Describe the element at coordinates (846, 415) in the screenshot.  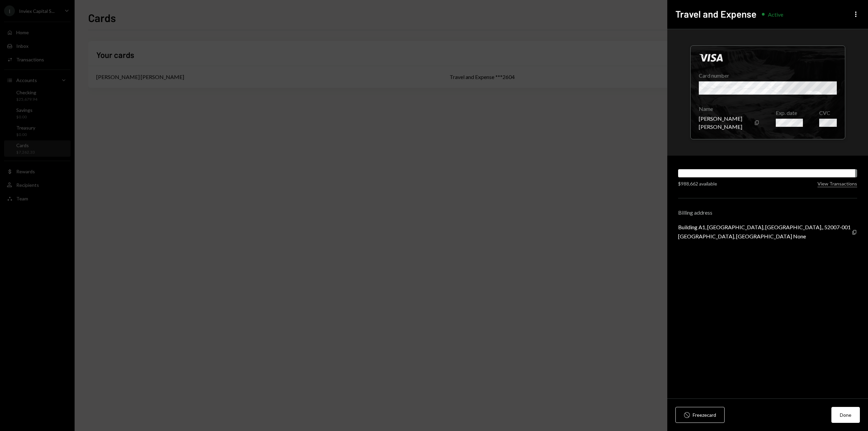
I see `button: Done` at that location.